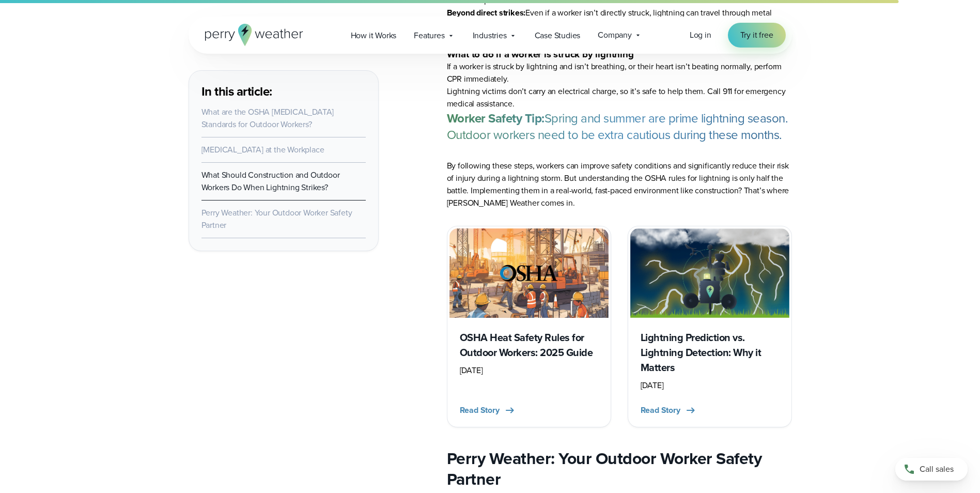  I want to click on li: Lightning victims don’t carry an electrical charge, so it’s safe to help them. Call 911 for emerg..., so click(620, 98).